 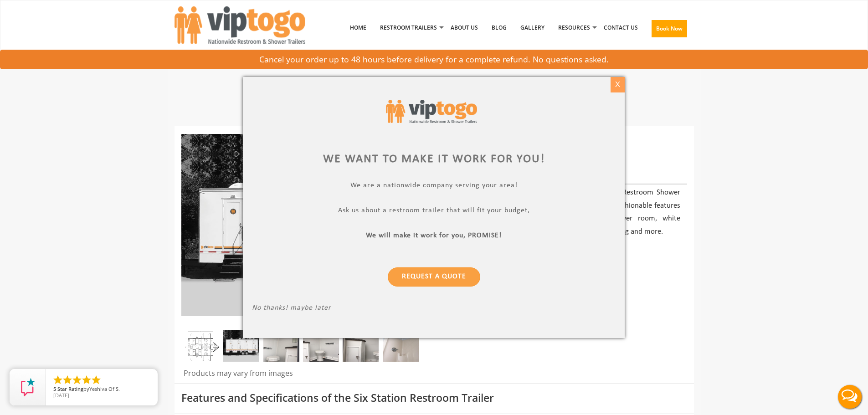 What do you see at coordinates (434, 159) in the screenshot?
I see `div: We want to make it work for you!` at bounding box center [434, 159].